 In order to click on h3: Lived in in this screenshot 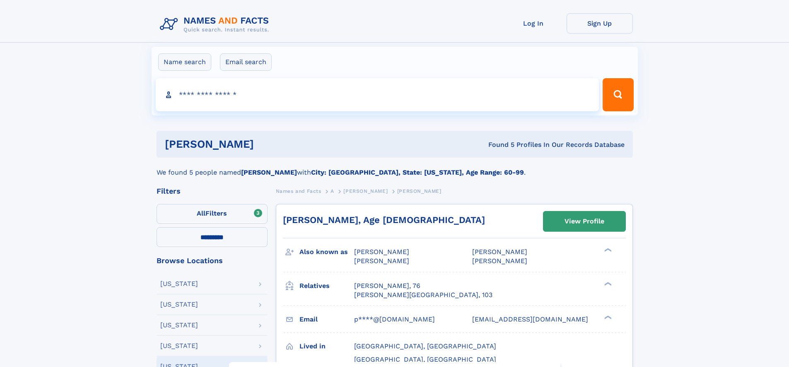, I will do `click(327, 347)`.